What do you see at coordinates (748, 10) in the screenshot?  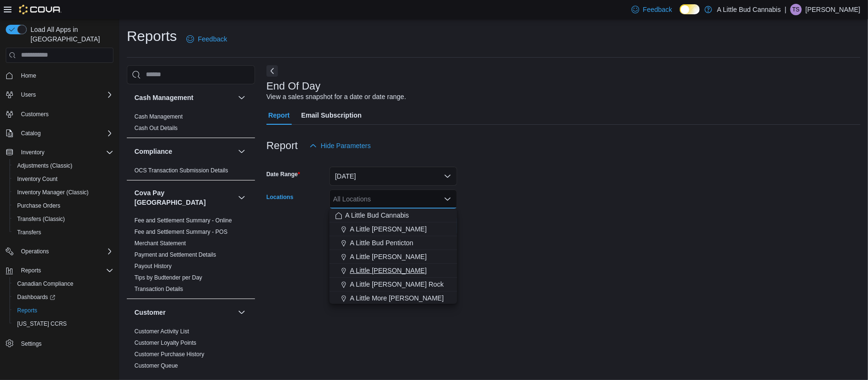 I see `p: A Little Bud Cannabis` at bounding box center [748, 10].